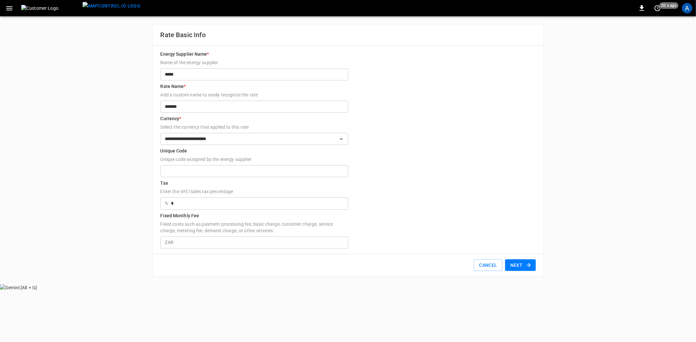 The height and width of the screenshot is (342, 696). What do you see at coordinates (348, 35) in the screenshot?
I see `h6: Rate Basic Info` at bounding box center [348, 35].